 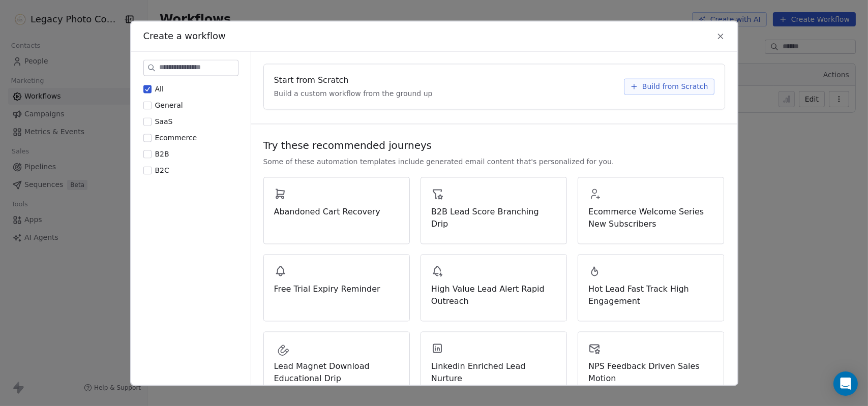 What do you see at coordinates (651, 218) in the screenshot?
I see `span: Ecommerce Welcome Series New Subscribers` at bounding box center [651, 218].